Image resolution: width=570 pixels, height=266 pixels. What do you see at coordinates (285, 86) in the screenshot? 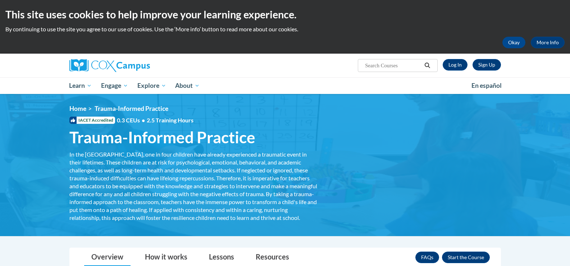
I see `div: Main menu` at bounding box center [285, 86].